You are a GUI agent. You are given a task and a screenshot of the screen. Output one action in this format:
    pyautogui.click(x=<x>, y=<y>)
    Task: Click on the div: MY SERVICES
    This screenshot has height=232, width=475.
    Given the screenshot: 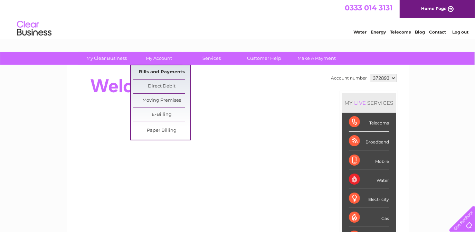 What is the action you would take?
    pyautogui.click(x=369, y=103)
    